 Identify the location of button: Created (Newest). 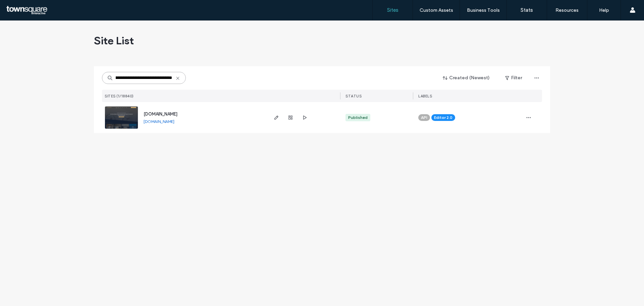
(466, 77).